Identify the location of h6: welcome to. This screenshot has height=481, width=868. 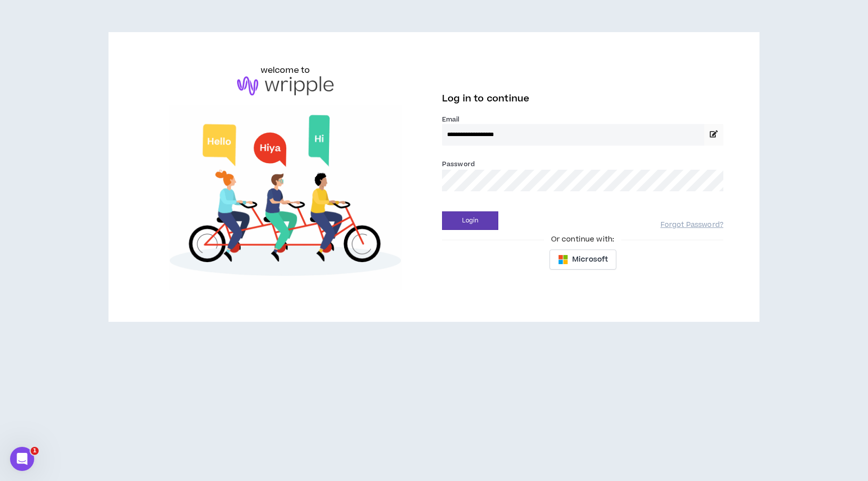
(285, 71).